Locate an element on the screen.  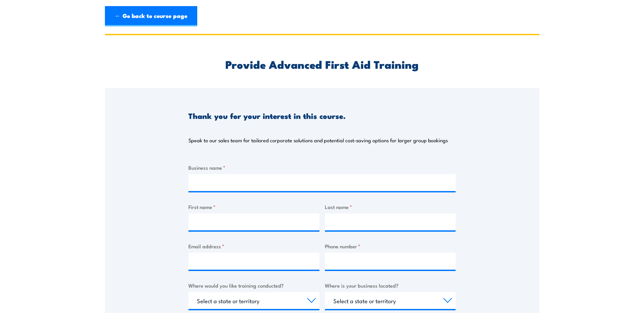
h2: Provide Advanced First Aid Training is located at coordinates (322, 64).